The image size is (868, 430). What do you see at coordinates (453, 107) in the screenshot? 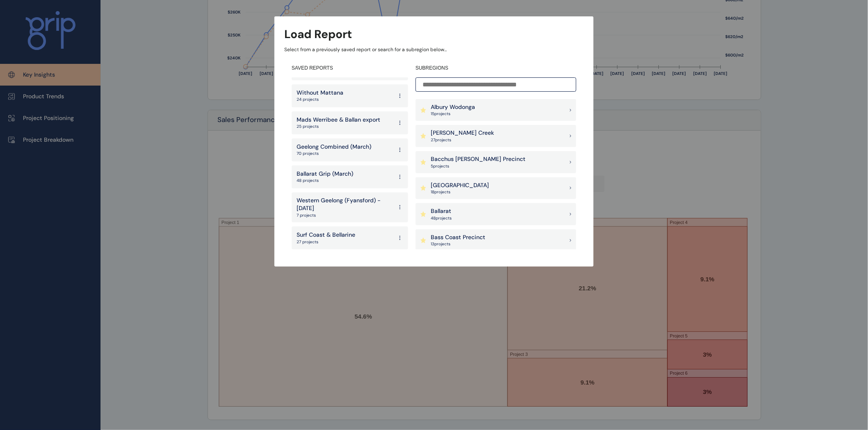
I see `p: Albury Wodonga` at bounding box center [453, 107].